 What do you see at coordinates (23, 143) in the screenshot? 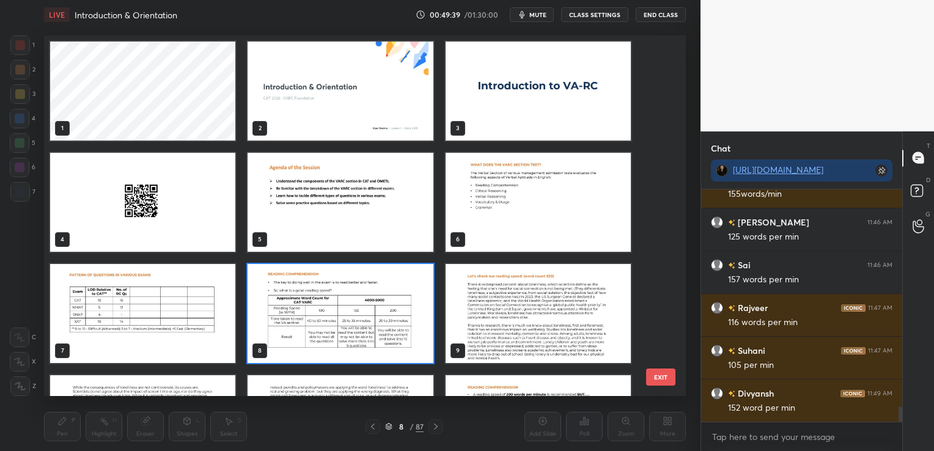
I see `div: 5` at bounding box center [23, 143].